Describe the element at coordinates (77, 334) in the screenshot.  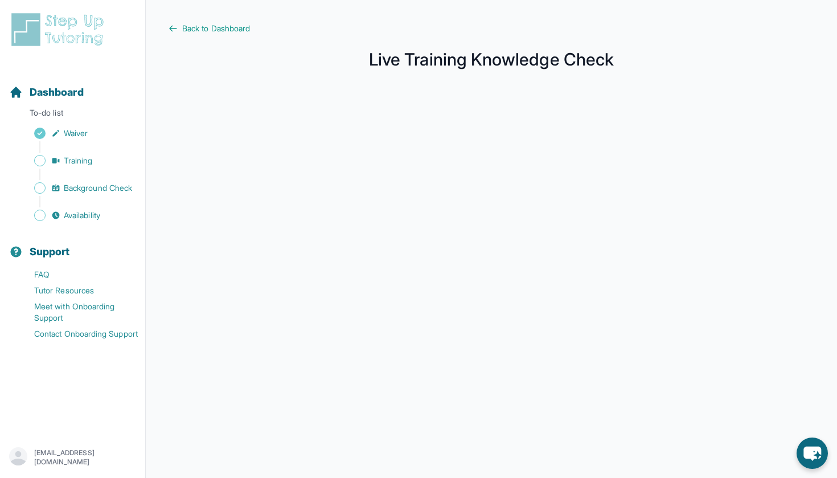
I see `a: Contact Onboarding Support` at that location.